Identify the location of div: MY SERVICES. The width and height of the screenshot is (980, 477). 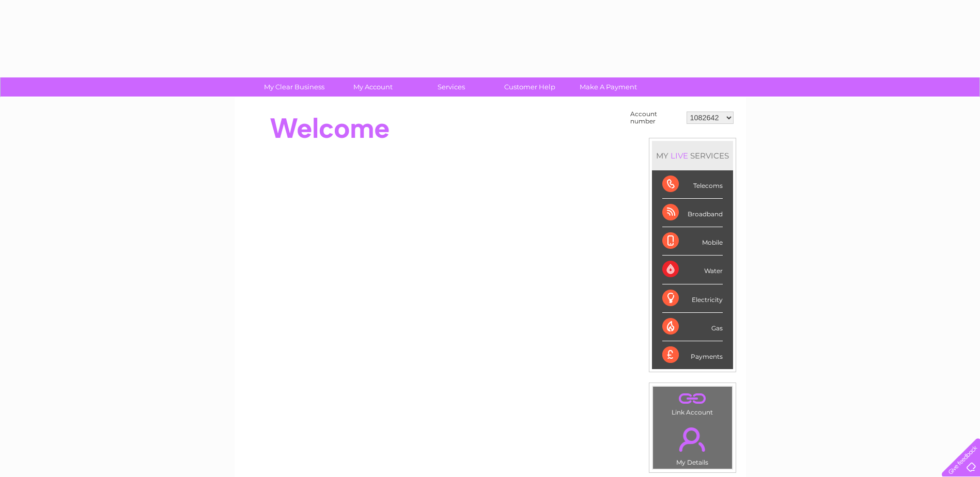
(692, 155).